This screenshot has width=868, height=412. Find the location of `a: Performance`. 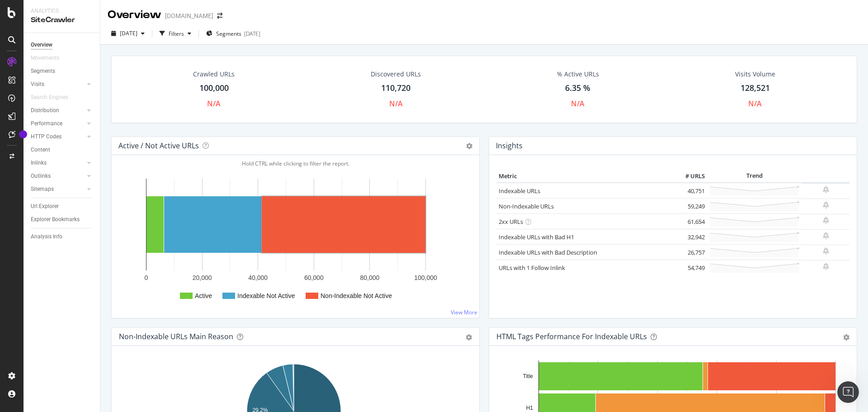

a: Performance is located at coordinates (57, 123).